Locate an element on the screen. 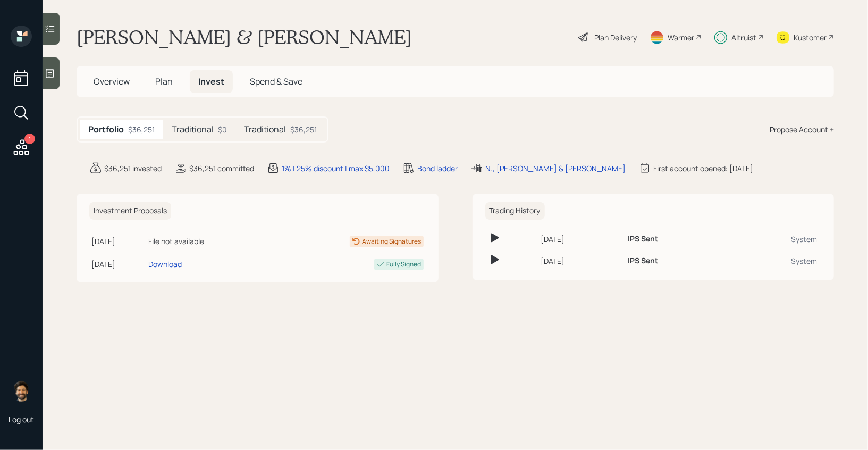 The image size is (868, 450). div: $0 is located at coordinates (222, 129).